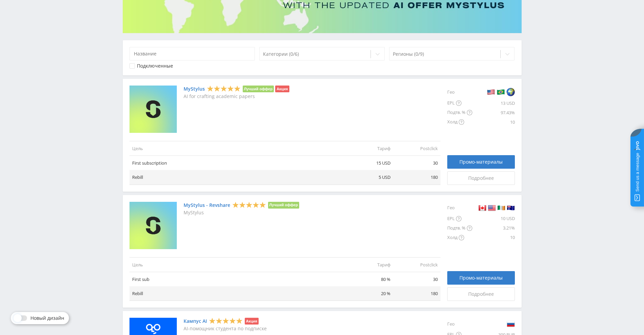  What do you see at coordinates (242, 213) in the screenshot?
I see `p: MyStylus` at bounding box center [242, 213].